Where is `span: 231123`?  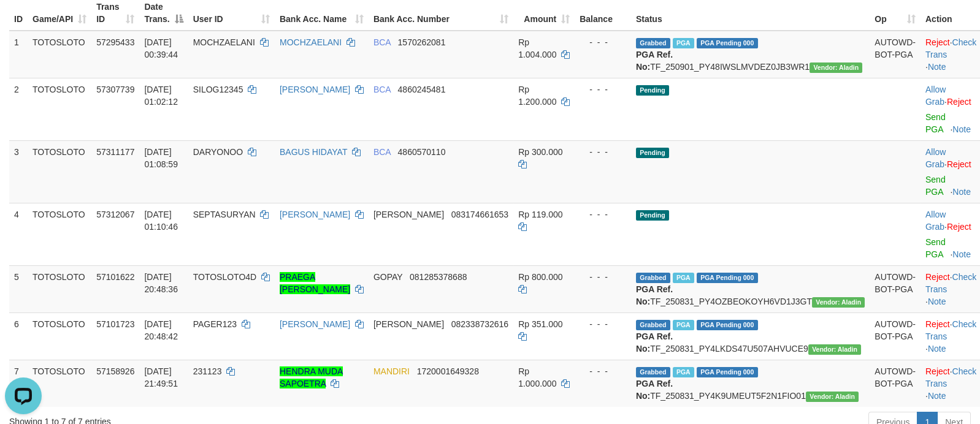
span: 231123 is located at coordinates (207, 372).